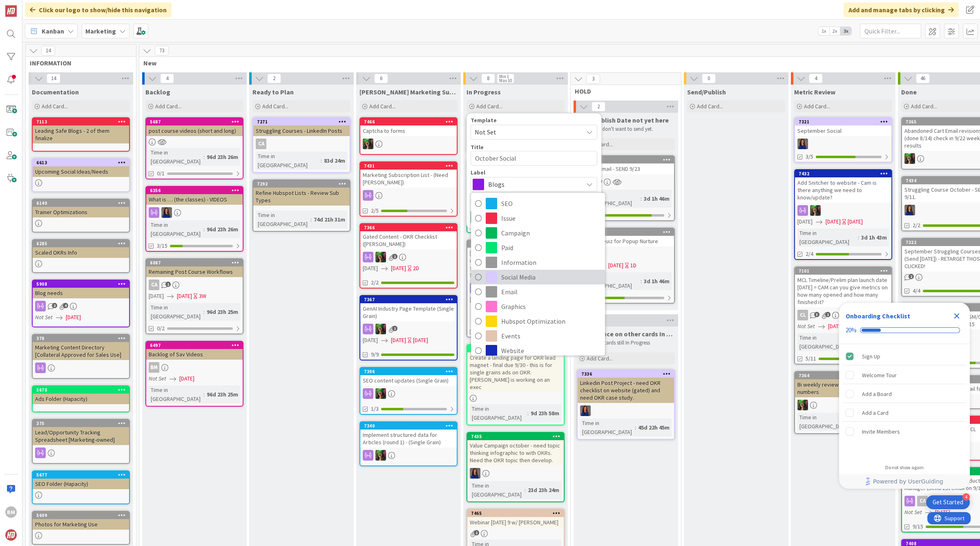  Describe the element at coordinates (904, 481) in the screenshot. I see `a: Powered by UserGuiding` at that location.